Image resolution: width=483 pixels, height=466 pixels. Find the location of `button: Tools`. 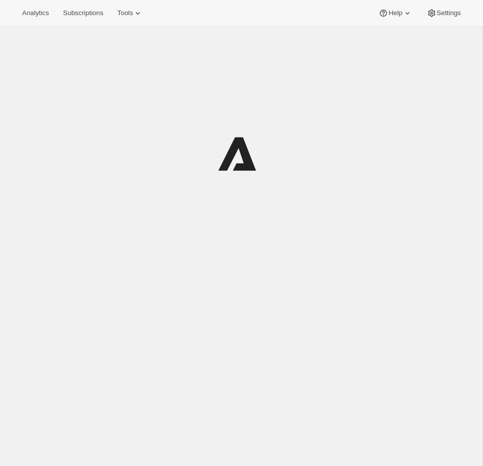

button: Tools is located at coordinates (130, 13).